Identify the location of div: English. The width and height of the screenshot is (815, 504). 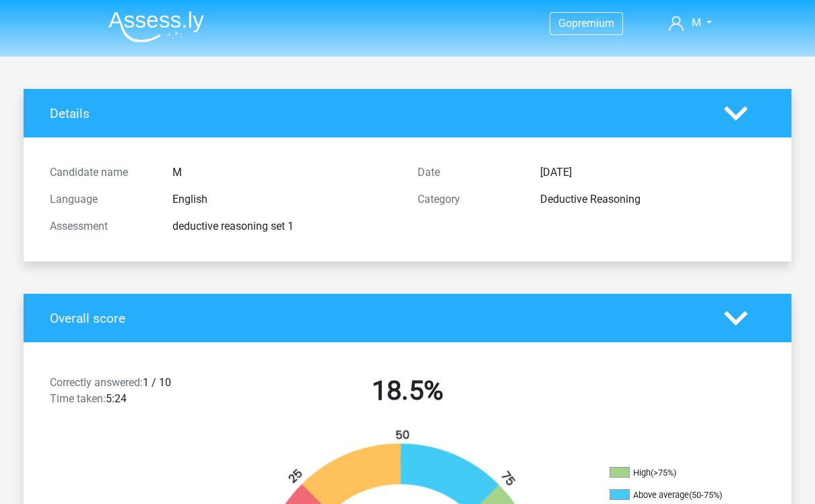
(285, 199).